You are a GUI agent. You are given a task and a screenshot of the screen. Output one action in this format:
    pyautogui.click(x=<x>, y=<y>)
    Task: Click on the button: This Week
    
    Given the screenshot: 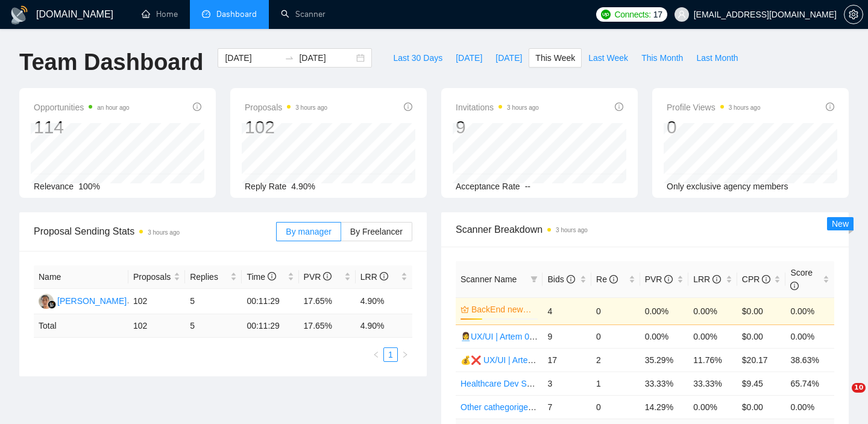 What is the action you would take?
    pyautogui.click(x=555, y=58)
    